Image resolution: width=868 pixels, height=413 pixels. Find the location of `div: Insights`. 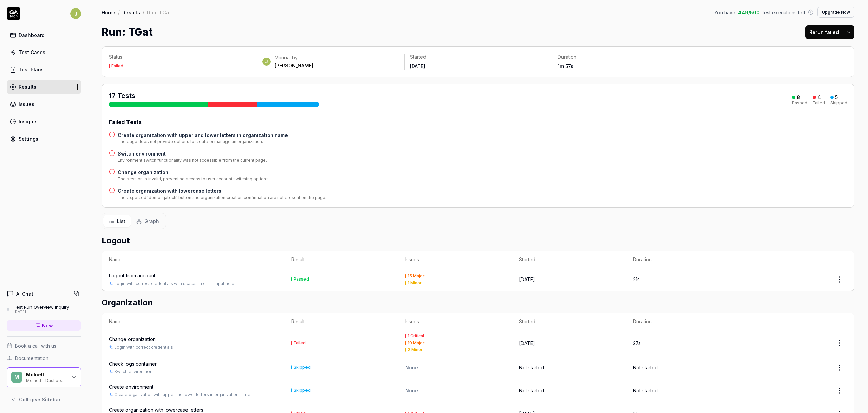

div: Insights is located at coordinates (28, 121).